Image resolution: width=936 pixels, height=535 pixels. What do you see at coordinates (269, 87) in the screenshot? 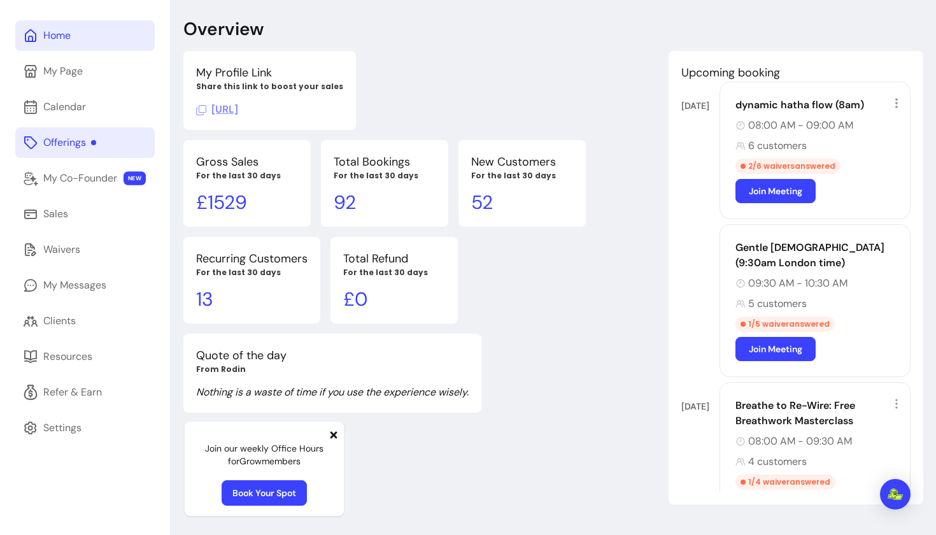
I see `p: Share this link to boost your sales` at bounding box center [269, 87].